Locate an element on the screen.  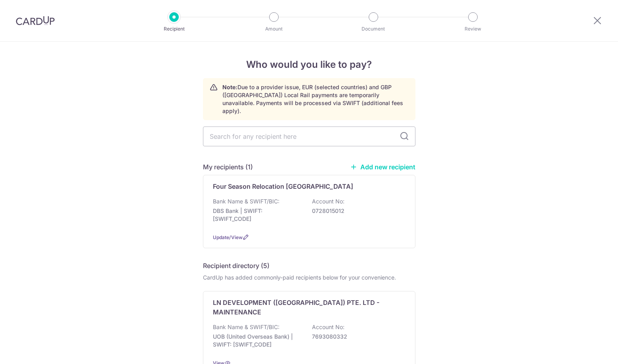
strong: Note: is located at coordinates (230, 86).